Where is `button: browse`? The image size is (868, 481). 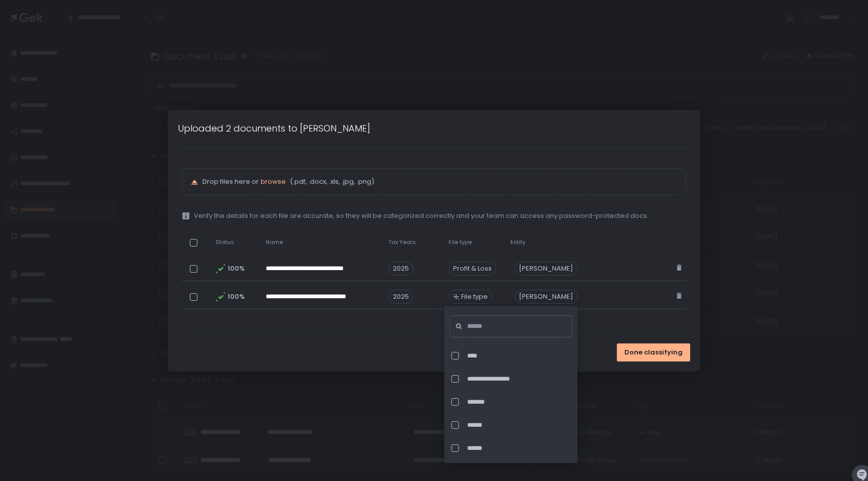
button: browse is located at coordinates (273, 182).